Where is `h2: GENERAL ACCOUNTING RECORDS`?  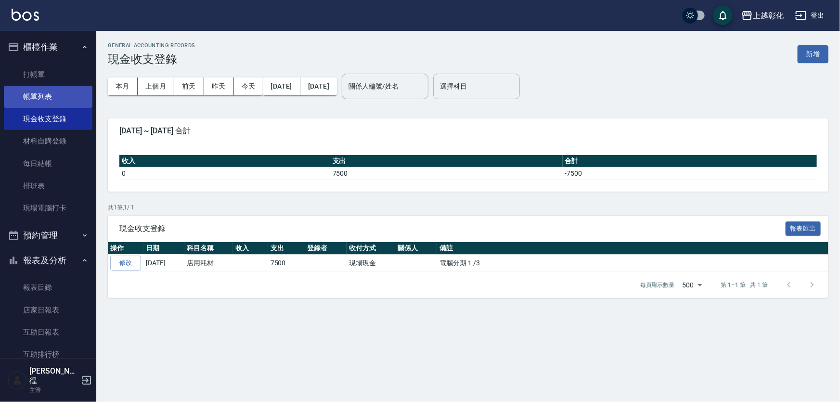 h2: GENERAL ACCOUNTING RECORDS is located at coordinates (152, 45).